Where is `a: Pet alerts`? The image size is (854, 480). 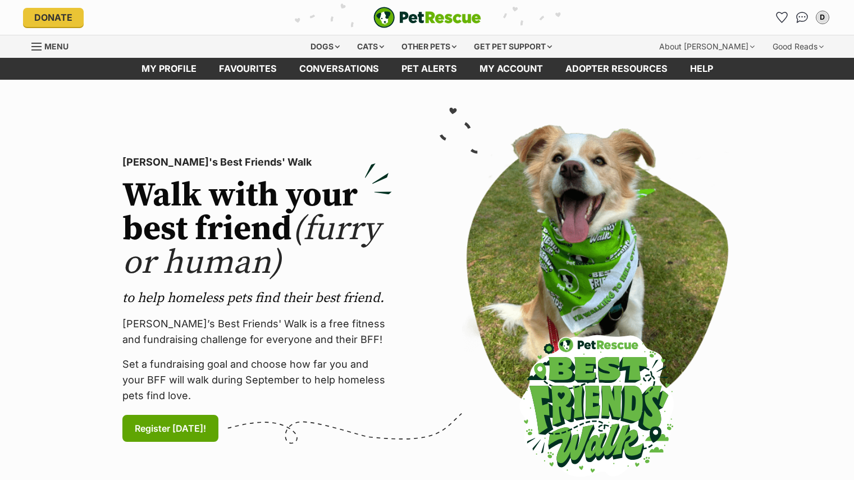 a: Pet alerts is located at coordinates (429, 69).